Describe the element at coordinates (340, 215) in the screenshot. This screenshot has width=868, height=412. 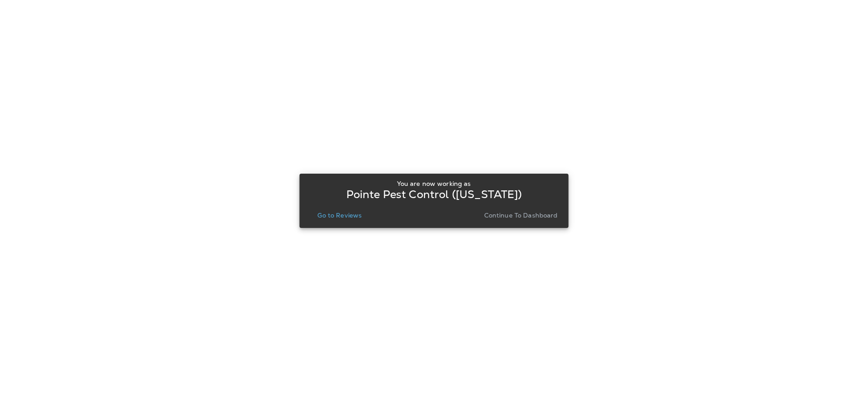
I see `p: Go to Reviews` at that location.